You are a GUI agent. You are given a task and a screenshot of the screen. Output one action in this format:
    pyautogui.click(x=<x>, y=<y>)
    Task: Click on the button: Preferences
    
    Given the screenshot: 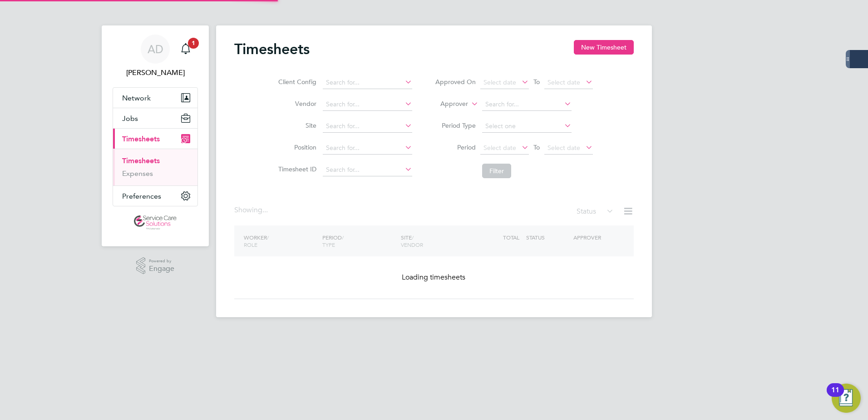 What is the action you would take?
    pyautogui.click(x=155, y=196)
    